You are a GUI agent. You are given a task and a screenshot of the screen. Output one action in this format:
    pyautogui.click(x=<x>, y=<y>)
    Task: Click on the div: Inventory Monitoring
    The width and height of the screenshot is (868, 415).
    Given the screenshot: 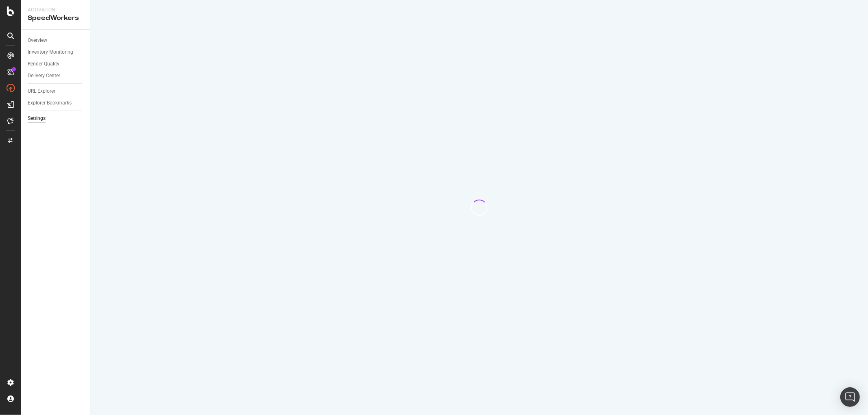 What is the action you would take?
    pyautogui.click(x=50, y=52)
    